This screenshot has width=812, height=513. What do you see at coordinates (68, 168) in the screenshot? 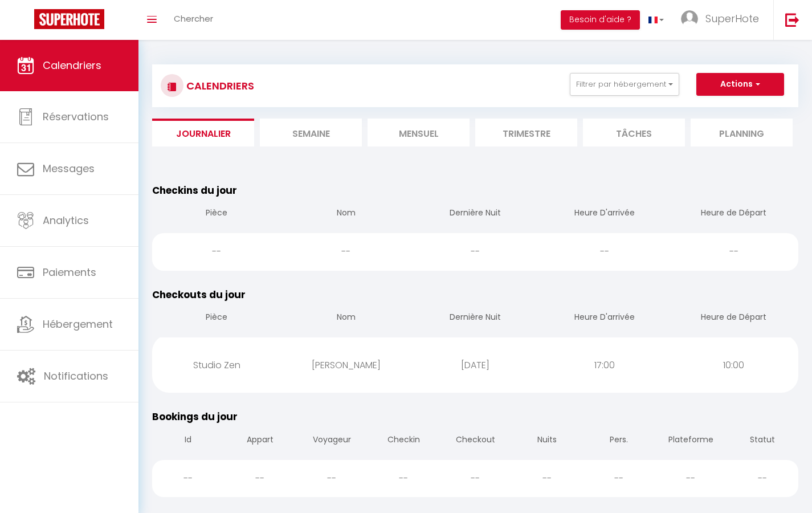
I see `span: Messages` at bounding box center [68, 168].